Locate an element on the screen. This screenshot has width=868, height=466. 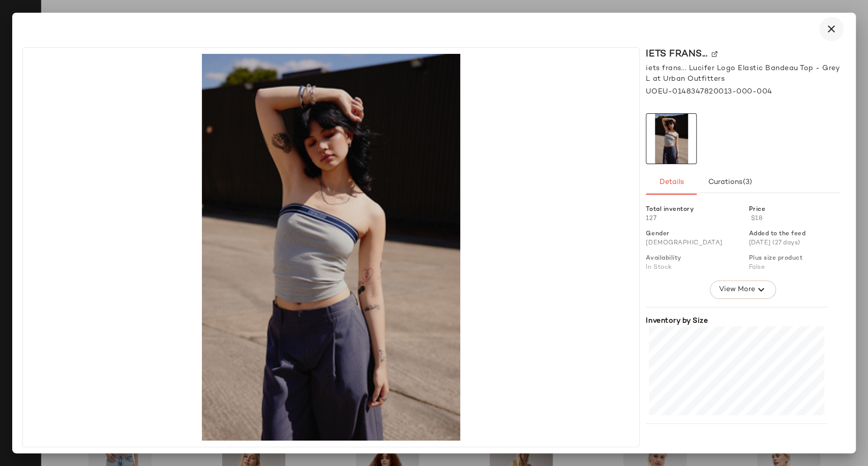
span: View More is located at coordinates (737, 290).